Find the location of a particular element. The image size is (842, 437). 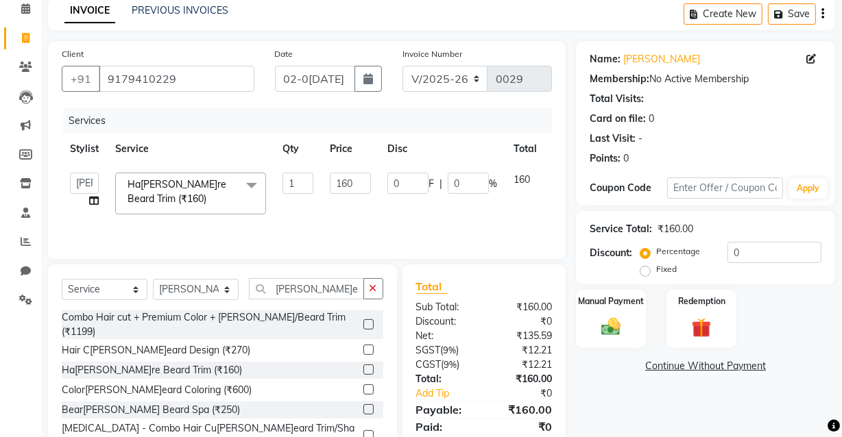

div: Membership: is located at coordinates (619, 79).